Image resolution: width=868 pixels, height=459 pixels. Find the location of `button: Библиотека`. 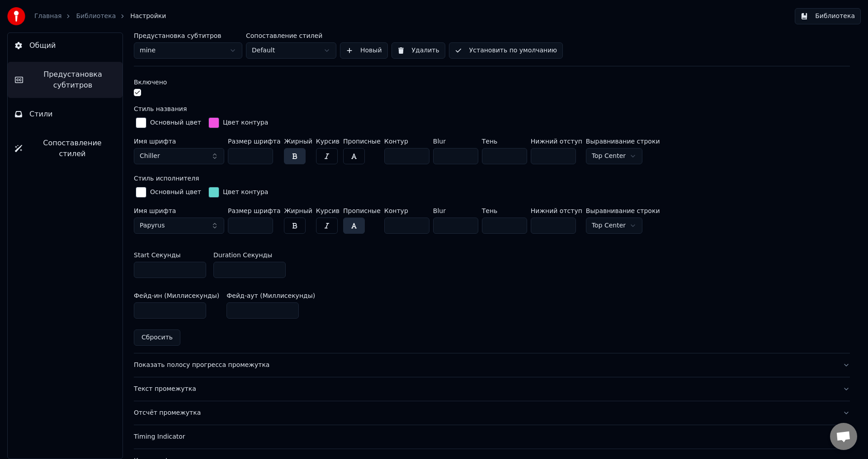

button: Библиотека is located at coordinates (828, 16).